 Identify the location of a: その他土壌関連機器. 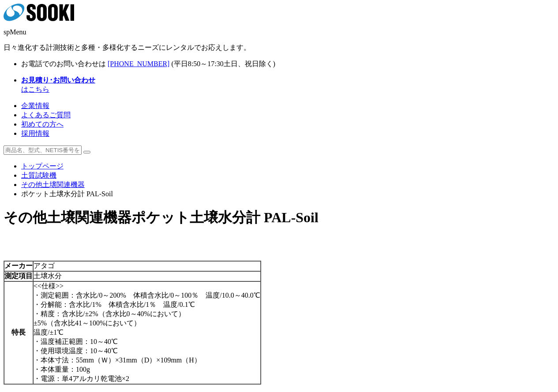
(53, 184).